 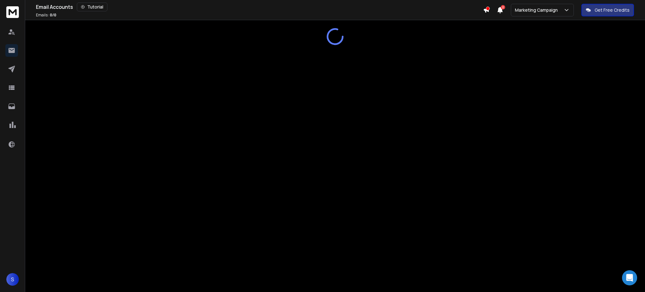 I want to click on p: Marketing Campaign, so click(x=537, y=10).